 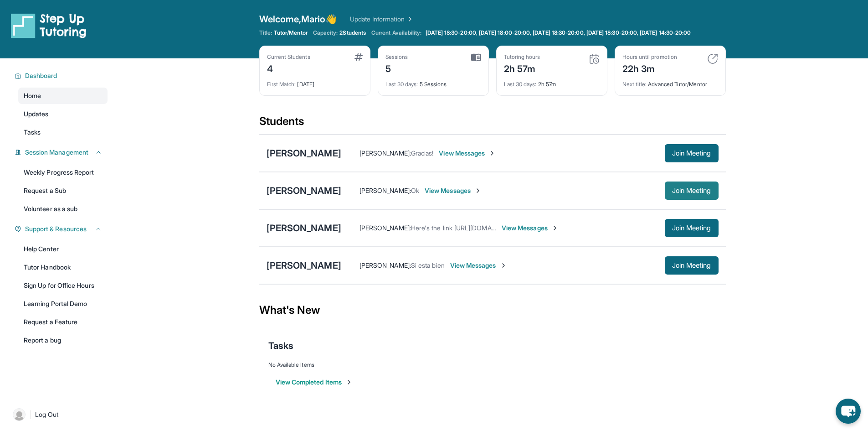 I want to click on button: Dashboard, so click(x=61, y=75).